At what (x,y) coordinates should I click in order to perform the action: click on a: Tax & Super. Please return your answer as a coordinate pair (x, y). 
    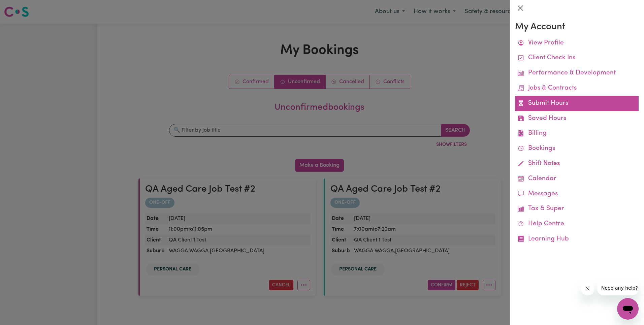
    Looking at the image, I should click on (577, 209).